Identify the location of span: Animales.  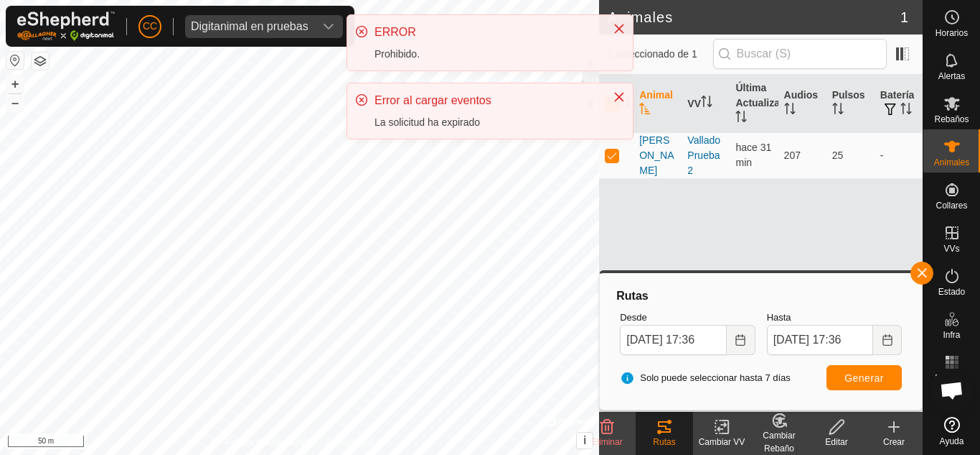
(951, 162).